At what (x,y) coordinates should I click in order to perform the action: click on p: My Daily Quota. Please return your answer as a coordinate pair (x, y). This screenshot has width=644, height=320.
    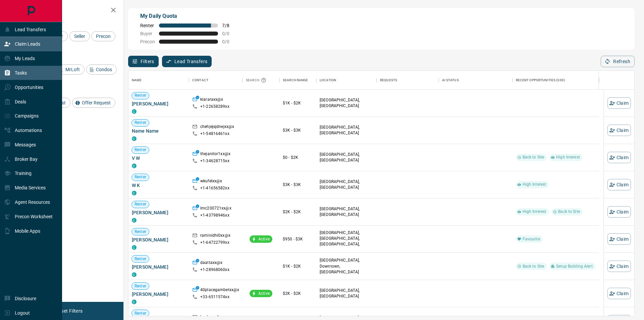
    Looking at the image, I should click on (189, 16).